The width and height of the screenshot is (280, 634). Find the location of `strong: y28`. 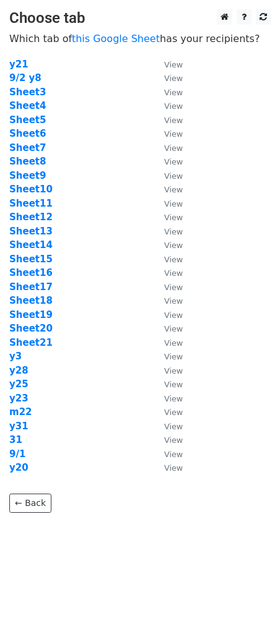

strong: y28 is located at coordinates (19, 371).